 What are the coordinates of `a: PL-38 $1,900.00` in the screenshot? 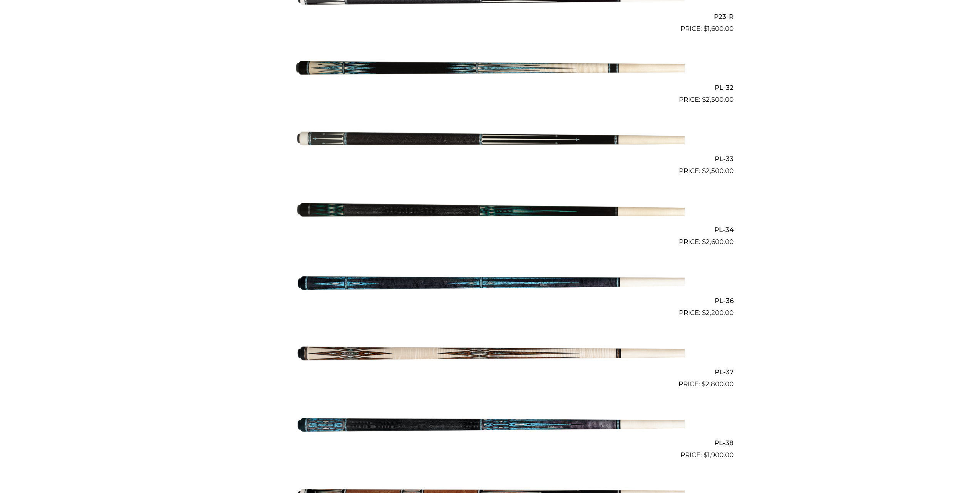 It's located at (490, 426).